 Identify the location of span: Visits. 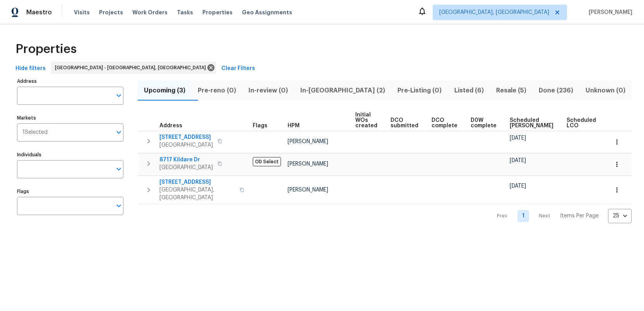
(82, 13).